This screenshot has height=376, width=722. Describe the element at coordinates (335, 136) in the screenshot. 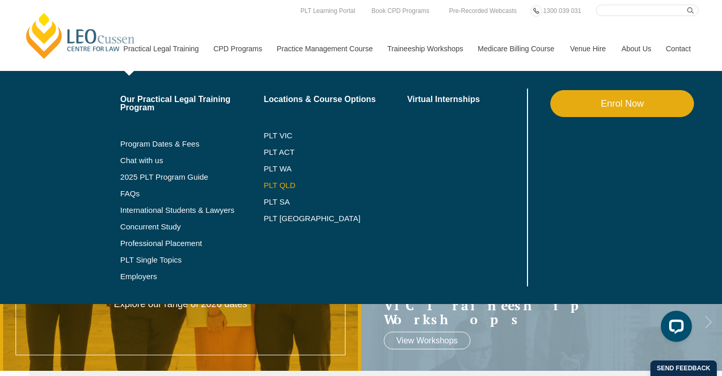

I see `a: PLT VIC` at that location.